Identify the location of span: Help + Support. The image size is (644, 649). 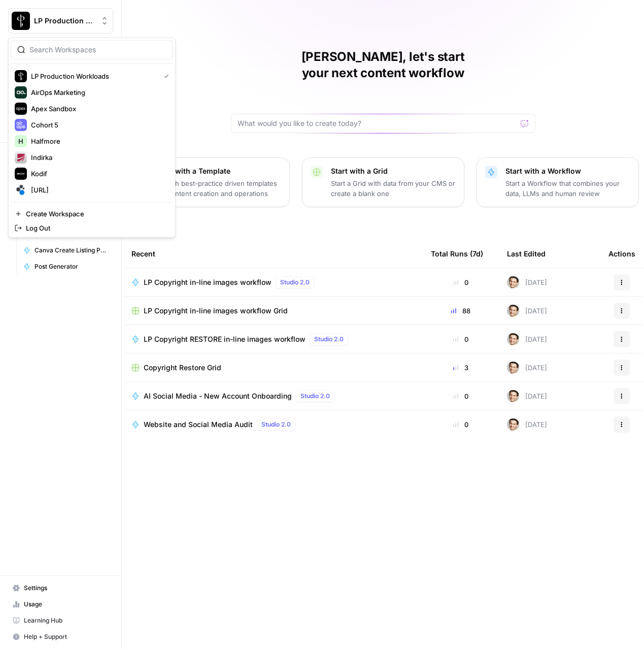
(66, 637).